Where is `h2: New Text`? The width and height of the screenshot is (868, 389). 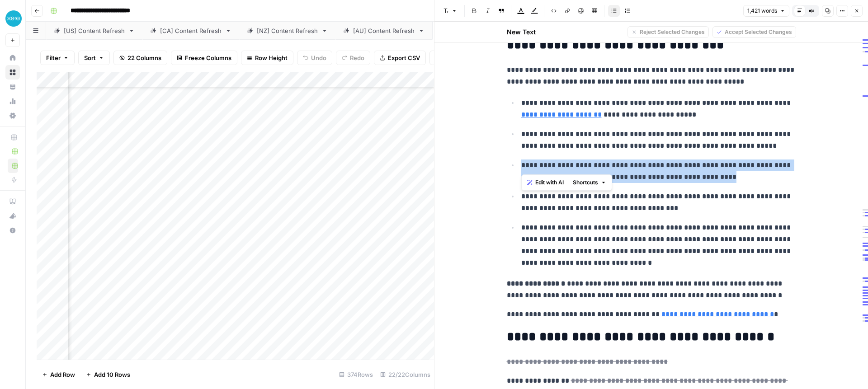
h2: New Text is located at coordinates (521, 32).